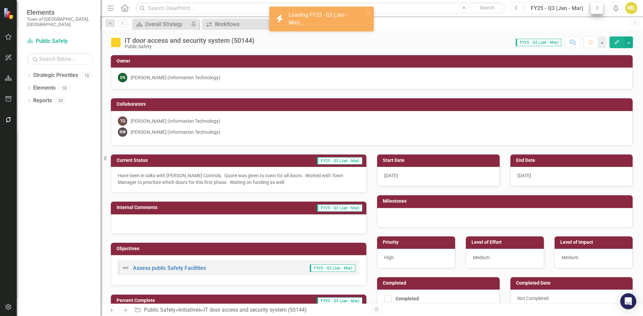 The width and height of the screenshot is (643, 316). Describe the element at coordinates (439, 160) in the screenshot. I see `h3: Start Date` at that location.